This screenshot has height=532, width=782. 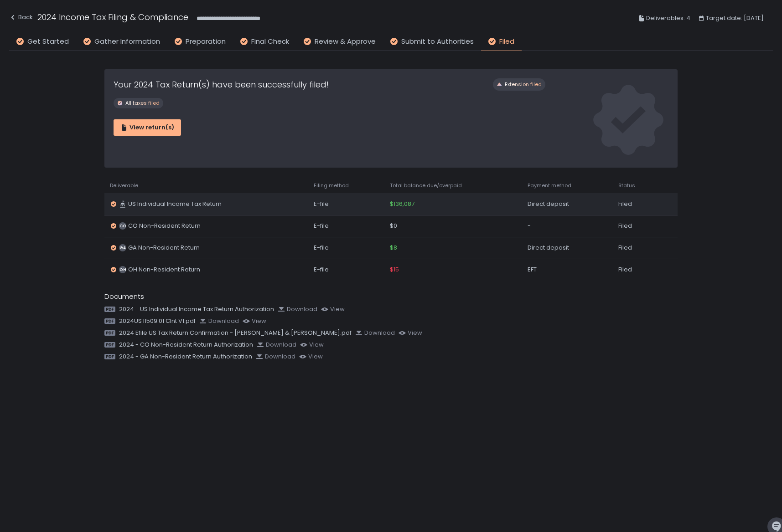 What do you see at coordinates (123, 248) in the screenshot?
I see `text: GA` at bounding box center [123, 248].